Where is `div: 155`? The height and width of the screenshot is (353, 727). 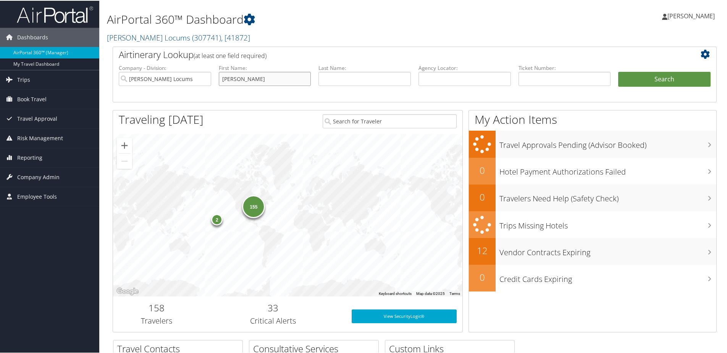 div: 155 is located at coordinates (254, 206).